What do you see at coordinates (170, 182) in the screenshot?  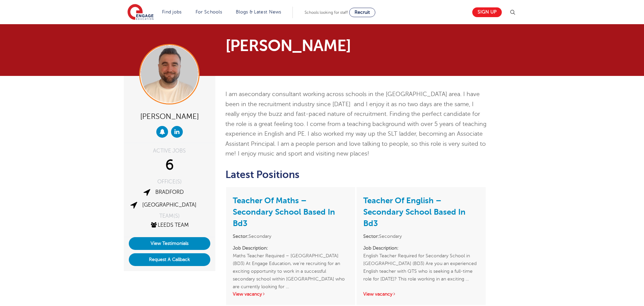 I see `div: OFFICE(S)` at bounding box center [170, 182].